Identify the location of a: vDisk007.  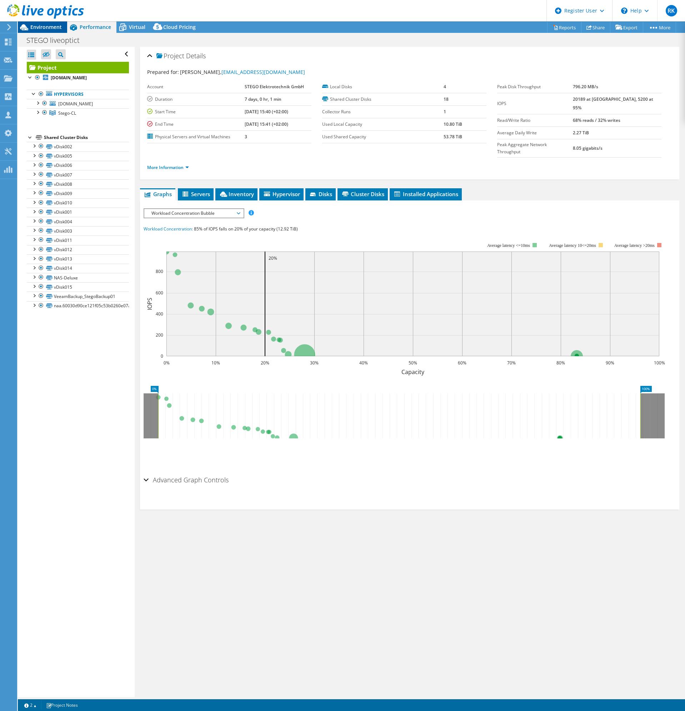
(78, 175).